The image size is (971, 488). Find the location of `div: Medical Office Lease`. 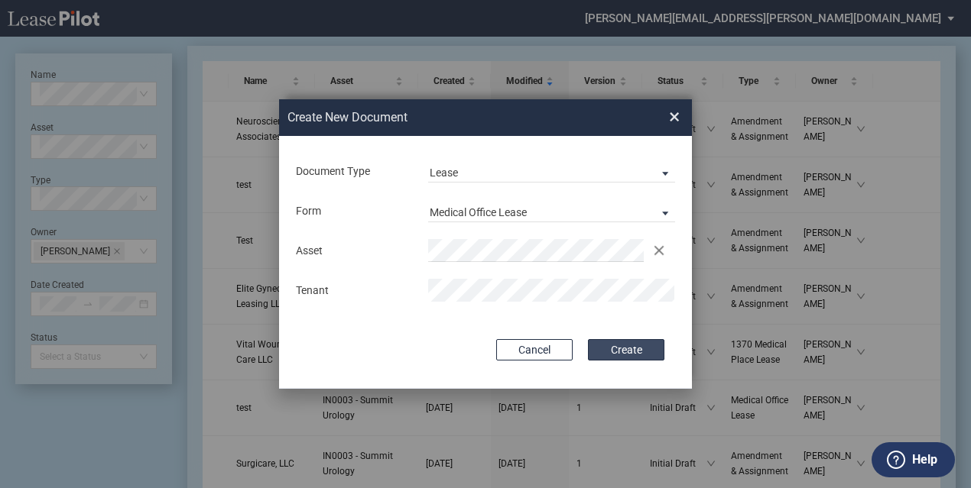

div: Medical Office Lease is located at coordinates (478, 212).